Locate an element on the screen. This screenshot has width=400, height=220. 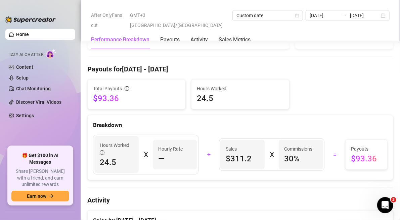
a: Home is located at coordinates (23, 34).